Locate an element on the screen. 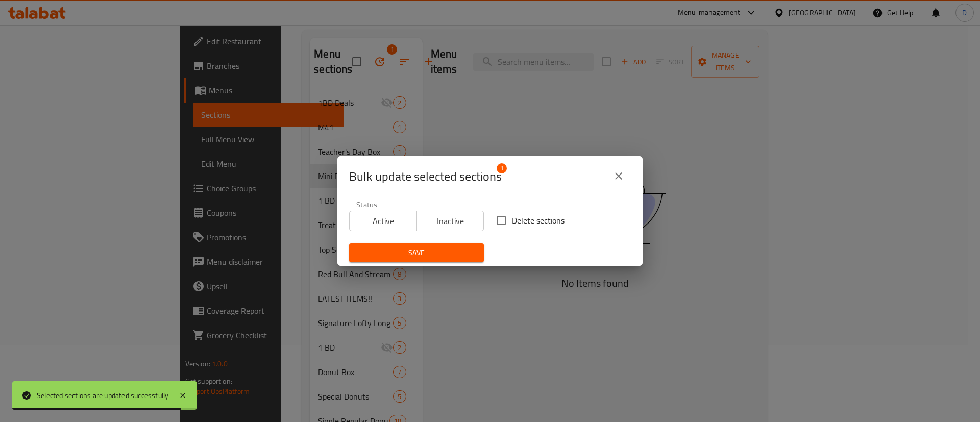 The height and width of the screenshot is (422, 980). span: Active is located at coordinates (384, 221).